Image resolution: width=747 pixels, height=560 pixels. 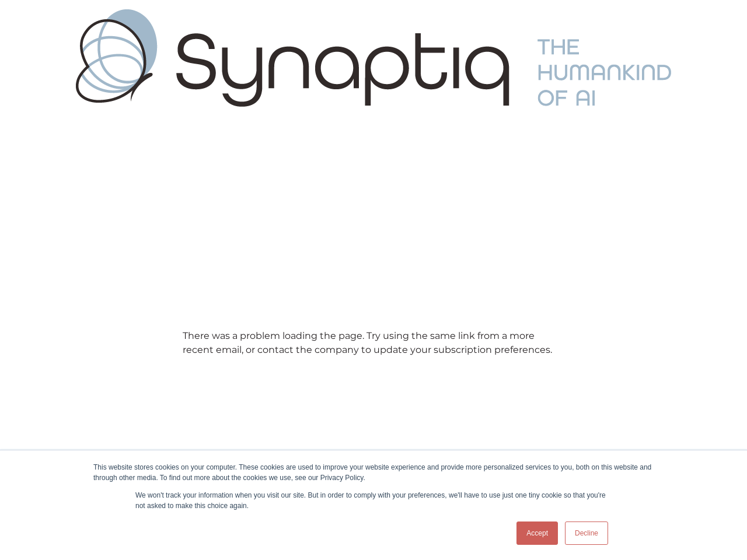 What do you see at coordinates (374, 343) in the screenshot?
I see `h3: There was a problem loading the page. Try using the same link from a more recent email, or contac...` at bounding box center [374, 343].